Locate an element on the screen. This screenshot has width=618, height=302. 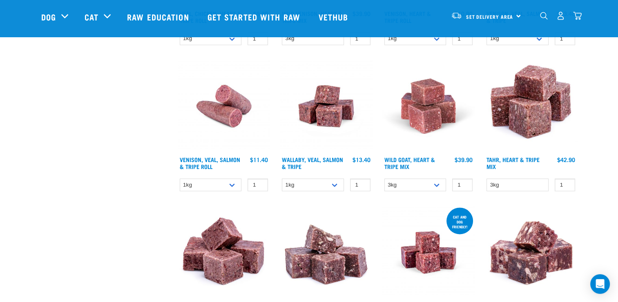
a: Wild Goat, Heart & Tripe Mix is located at coordinates (410, 162).